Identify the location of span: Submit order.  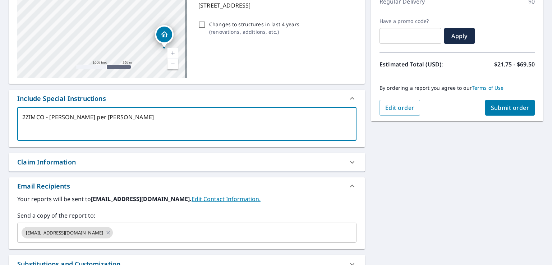
(510, 108).